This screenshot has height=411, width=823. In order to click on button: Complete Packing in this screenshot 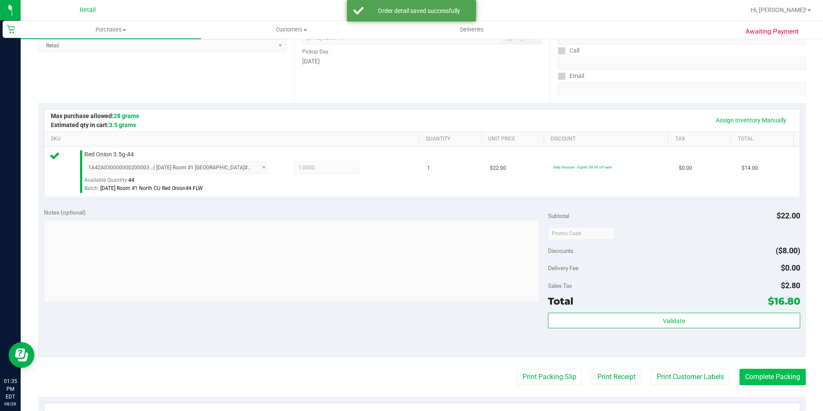, I will do `click(773, 377)`.